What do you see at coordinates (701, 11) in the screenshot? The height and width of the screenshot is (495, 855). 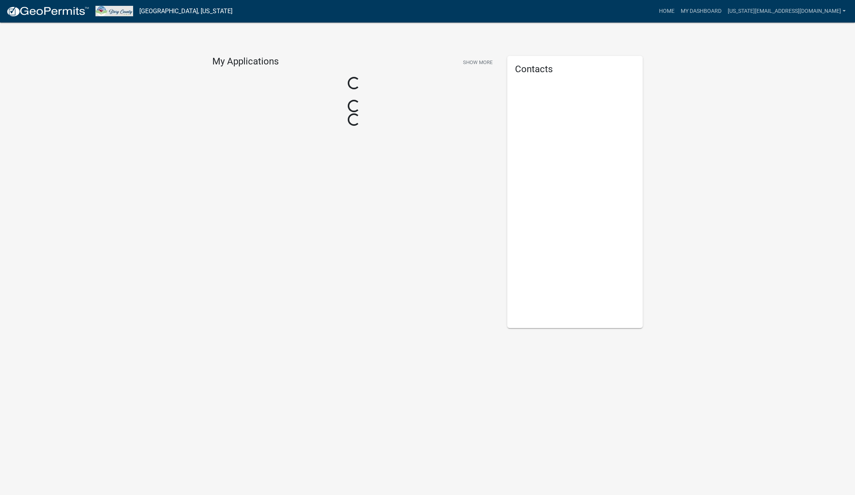 I see `a: My Dashboard` at bounding box center [701, 11].